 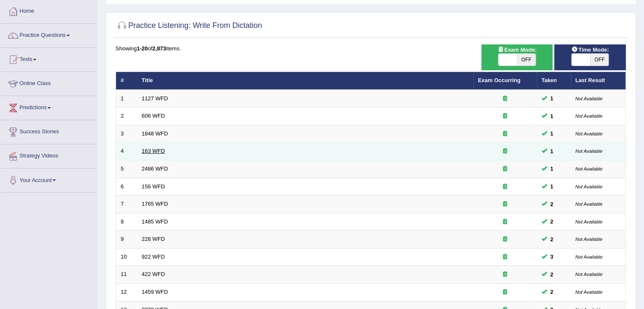 What do you see at coordinates (49, 82) in the screenshot?
I see `a: Online Class` at bounding box center [49, 82].